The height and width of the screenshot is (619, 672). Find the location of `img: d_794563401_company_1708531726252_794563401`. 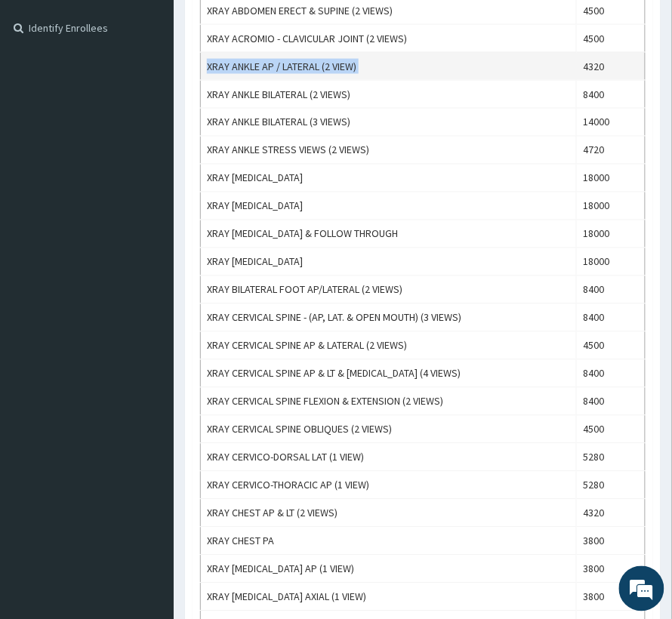

img: d_794563401_company_1708531726252_794563401 is located at coordinates (45, 95).